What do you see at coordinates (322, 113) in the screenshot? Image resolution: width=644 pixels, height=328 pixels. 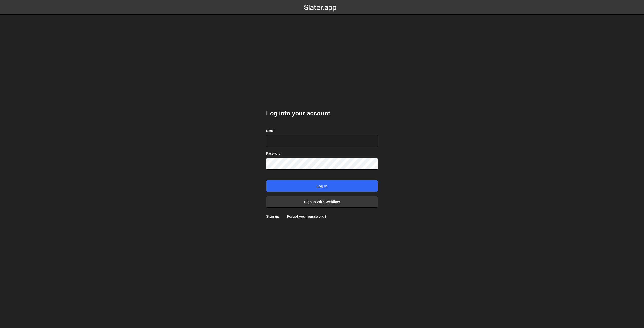 I see `h2: Log into your account` at bounding box center [322, 113].